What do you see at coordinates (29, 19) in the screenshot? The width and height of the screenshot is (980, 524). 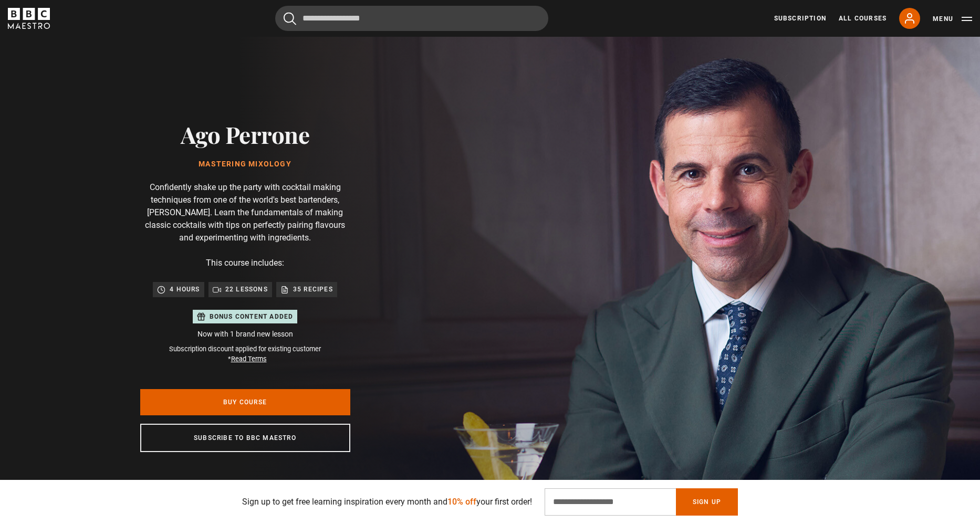 I see `a: BBC Maestro` at bounding box center [29, 19].